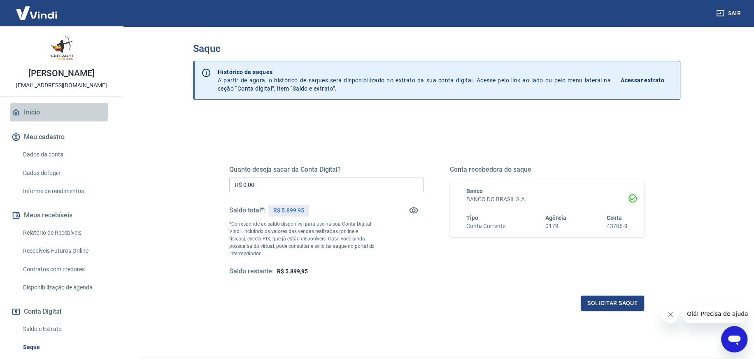 The width and height of the screenshot is (754, 359). Describe the element at coordinates (66, 154) in the screenshot. I see `a: Dados da conta` at that location.